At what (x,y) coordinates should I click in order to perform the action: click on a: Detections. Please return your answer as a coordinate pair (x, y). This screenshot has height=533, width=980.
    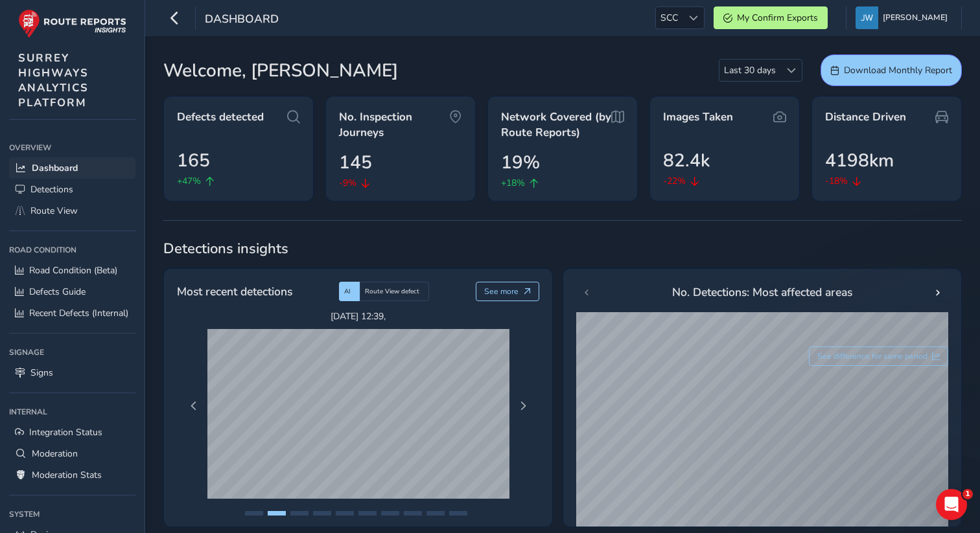
    Looking at the image, I should click on (72, 190).